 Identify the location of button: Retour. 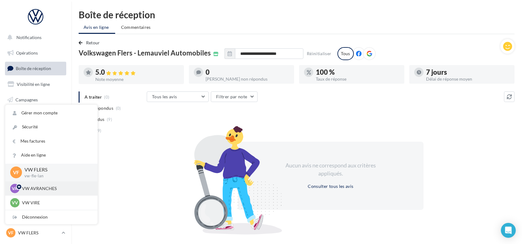
(90, 43).